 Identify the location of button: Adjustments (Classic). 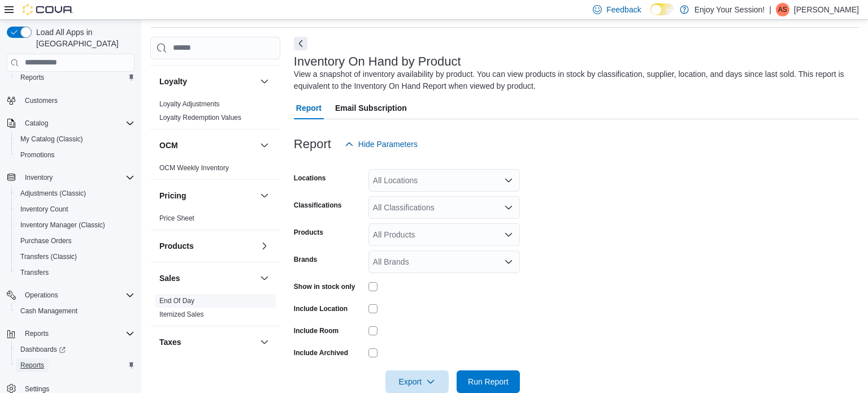
(75, 194).